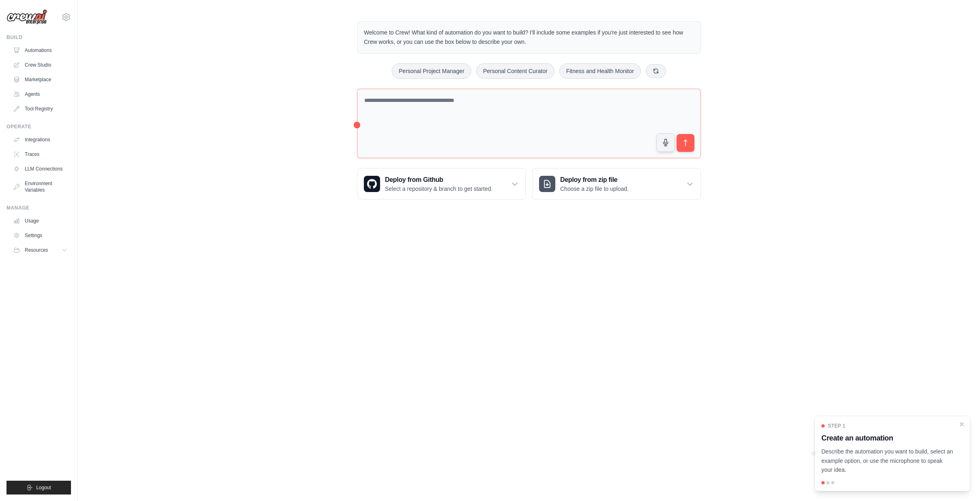  I want to click on a: Tool Registry, so click(40, 109).